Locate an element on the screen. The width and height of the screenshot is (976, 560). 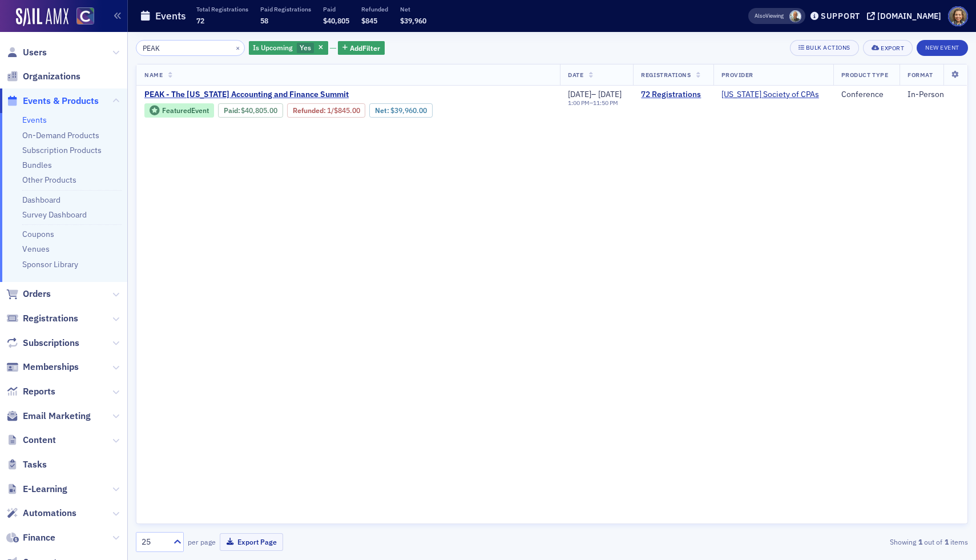
span: $39,960.00 is located at coordinates (409, 110).